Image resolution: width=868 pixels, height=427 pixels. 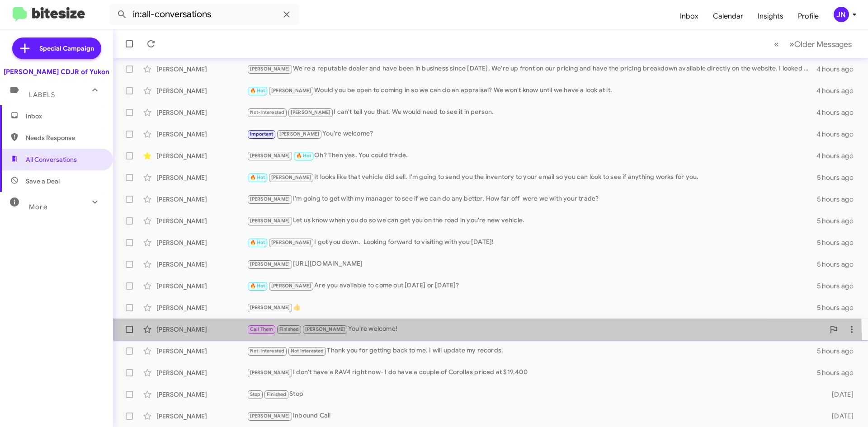 What do you see at coordinates (771, 16) in the screenshot?
I see `a: Insights` at bounding box center [771, 16].